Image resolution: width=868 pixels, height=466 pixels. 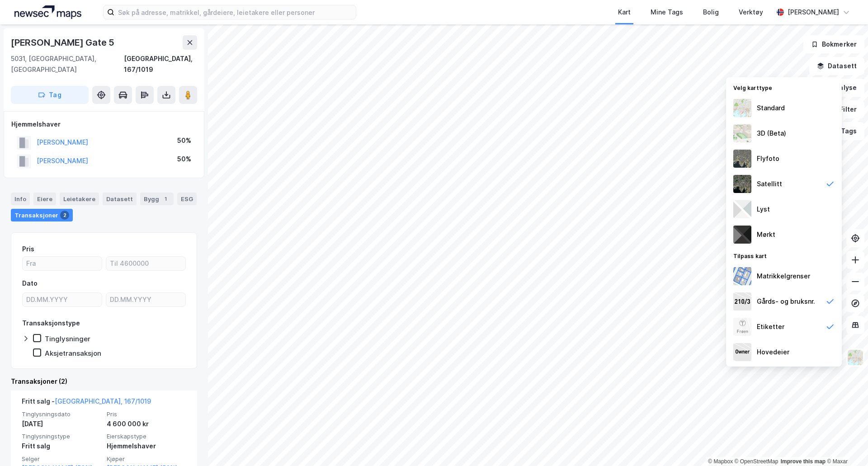 I want to click on div: Aksjetransaksjon, so click(x=73, y=353).